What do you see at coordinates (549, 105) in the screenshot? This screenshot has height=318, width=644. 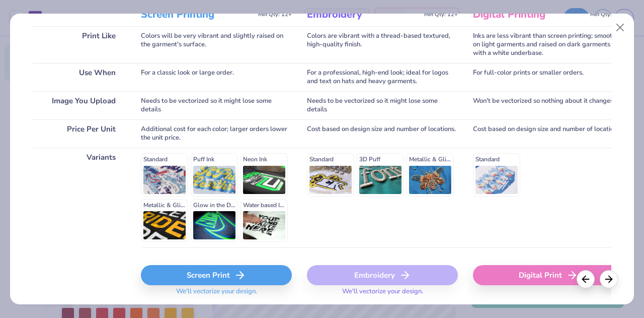 I see `div: Won't be vectorized so nothing about it changes` at bounding box center [549, 105].